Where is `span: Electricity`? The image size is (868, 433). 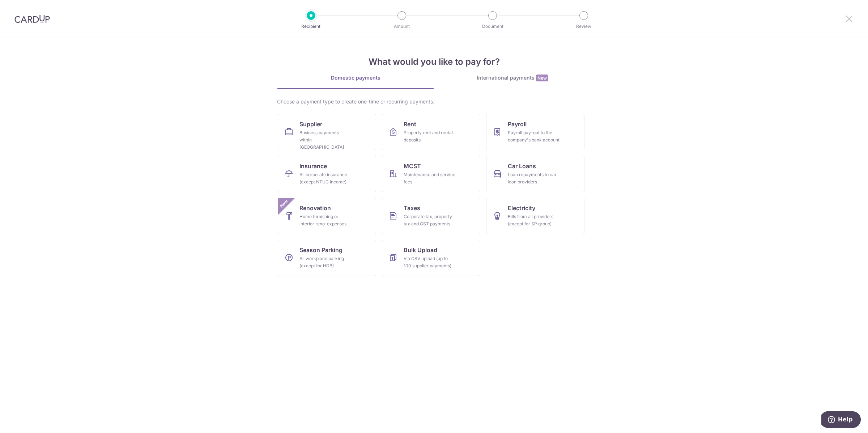 span: Electricity is located at coordinates (521, 208).